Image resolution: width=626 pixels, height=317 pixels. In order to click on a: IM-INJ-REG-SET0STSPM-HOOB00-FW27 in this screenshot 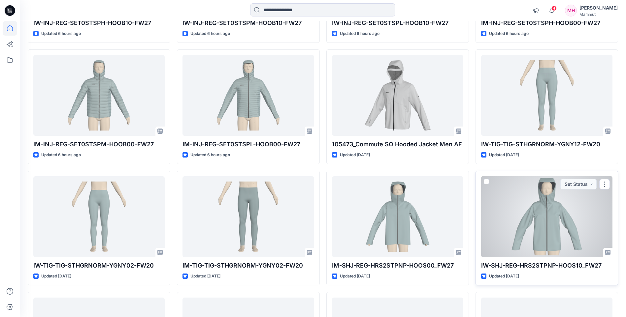, I will do `click(99, 95)`.